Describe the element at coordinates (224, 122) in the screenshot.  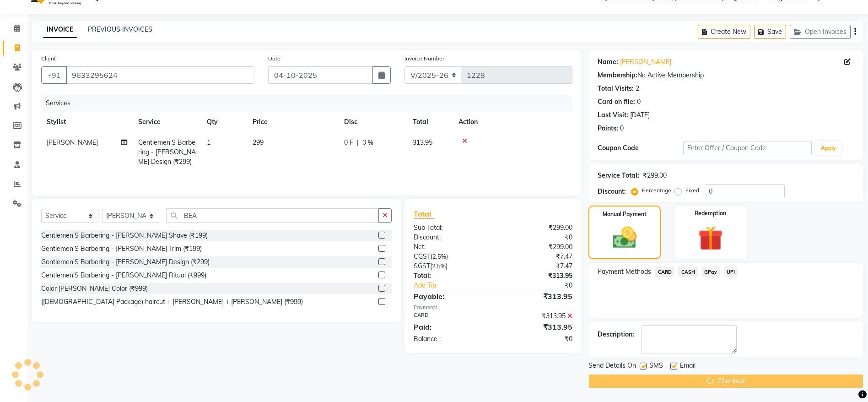
I see `th: Qty` at that location.